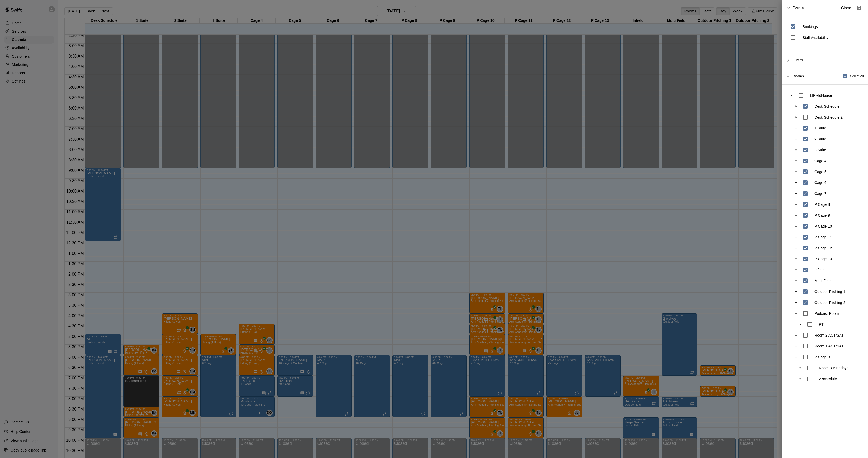 The height and width of the screenshot is (458, 868). Describe the element at coordinates (820, 128) in the screenshot. I see `p: 1 Suite` at that location.